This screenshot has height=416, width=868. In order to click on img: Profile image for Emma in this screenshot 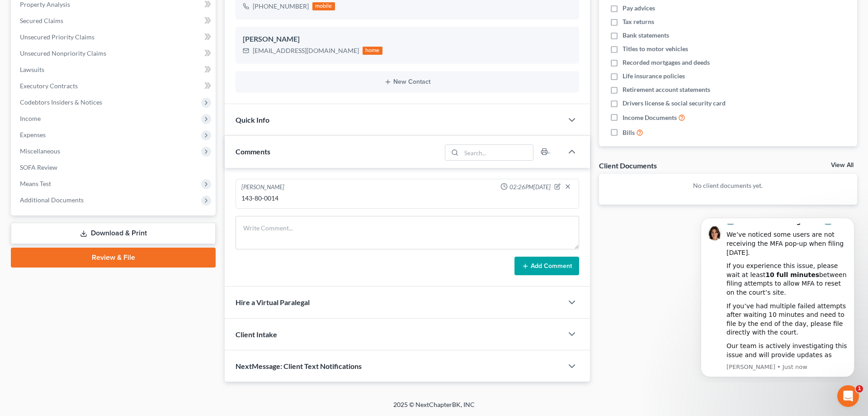, I will do `click(28, 24)`.